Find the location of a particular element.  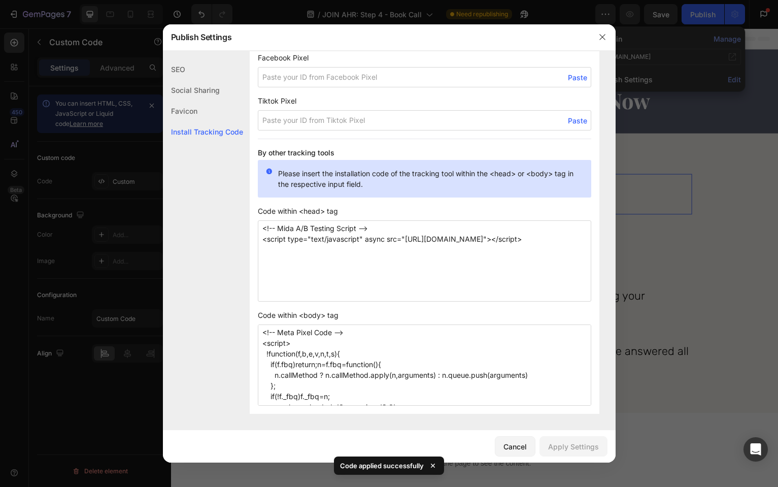

img: gempages_555411340303270778-b7f82781-fd7d-43af-a127-404b4c2738d0.png is located at coordinates (304, 411).